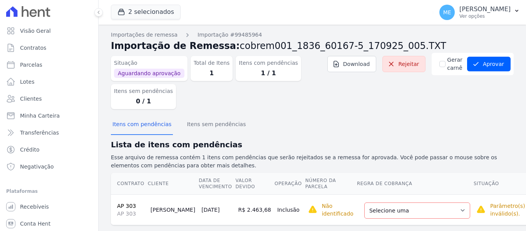  I want to click on span: Recebíveis, so click(34, 206).